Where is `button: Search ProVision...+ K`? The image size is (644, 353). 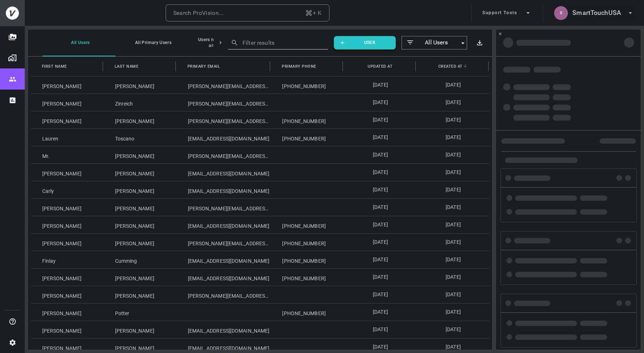
button: Search ProVision...+ K is located at coordinates (248, 13).